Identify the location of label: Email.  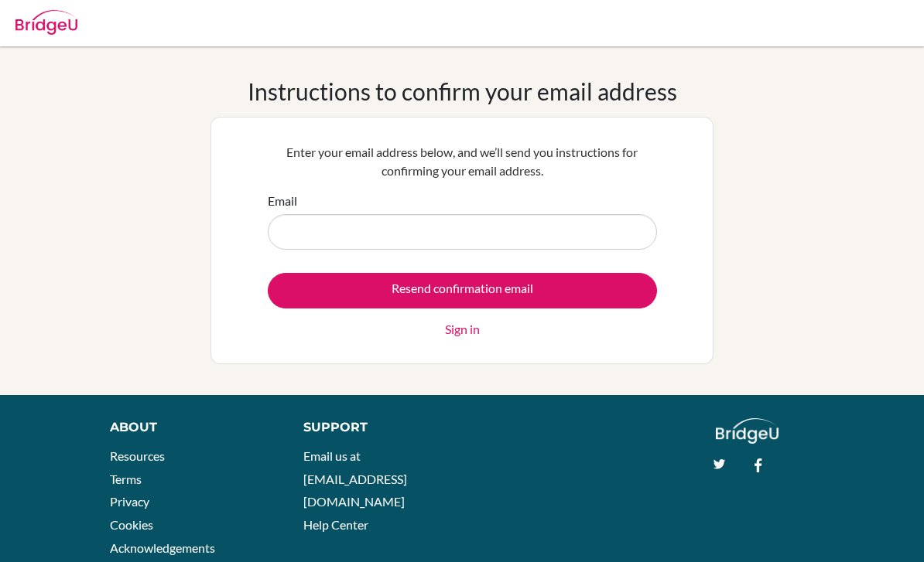
(282, 201).